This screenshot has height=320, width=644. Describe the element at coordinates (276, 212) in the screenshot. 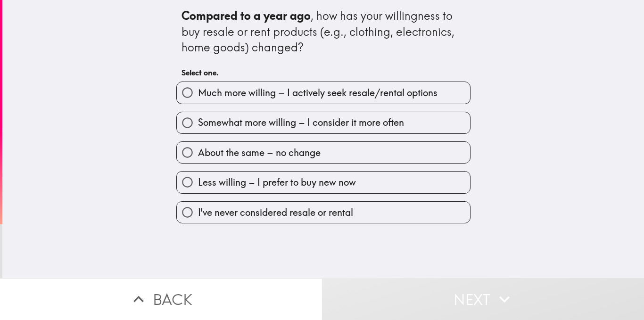

I see `span: I've never considered resale or rental` at that location.